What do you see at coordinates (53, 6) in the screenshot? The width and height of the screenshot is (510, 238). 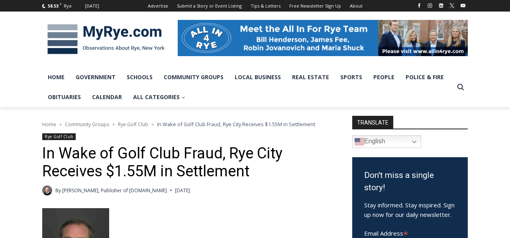 I see `span: 58.53` at bounding box center [53, 6].